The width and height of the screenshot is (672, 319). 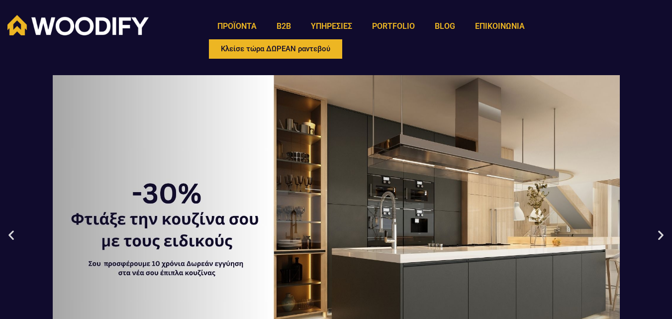 What do you see at coordinates (237, 26) in the screenshot?
I see `a: ΠΡΟΪΟΝΤΑ` at bounding box center [237, 26].